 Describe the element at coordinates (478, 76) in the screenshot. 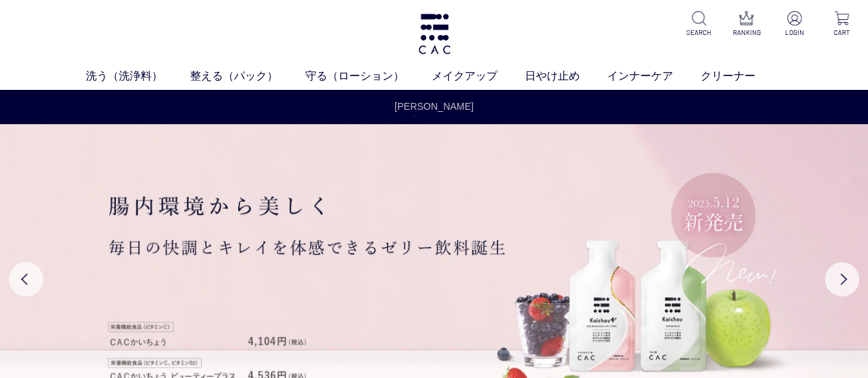

I see `a: メイクアップ` at that location.